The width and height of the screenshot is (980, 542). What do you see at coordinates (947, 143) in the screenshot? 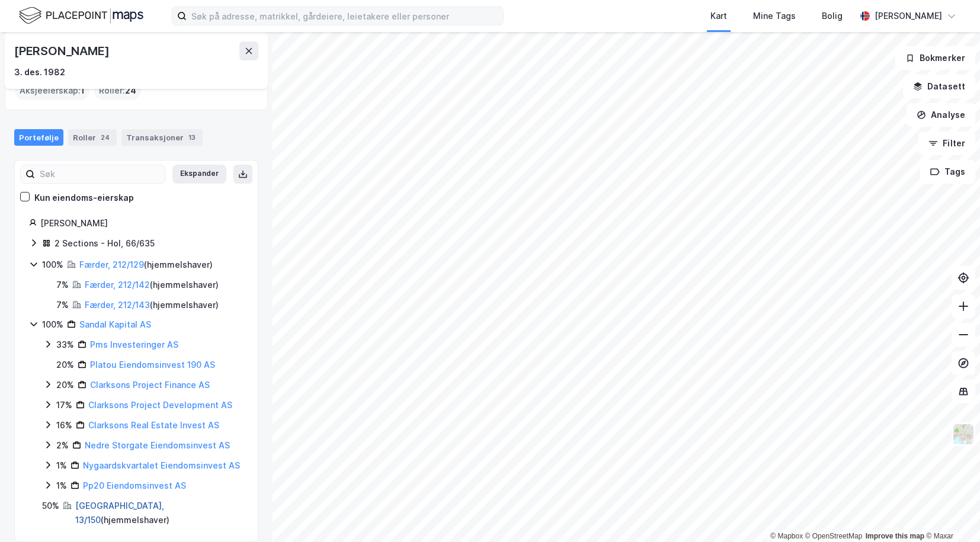
I see `button: Filter` at bounding box center [947, 143].